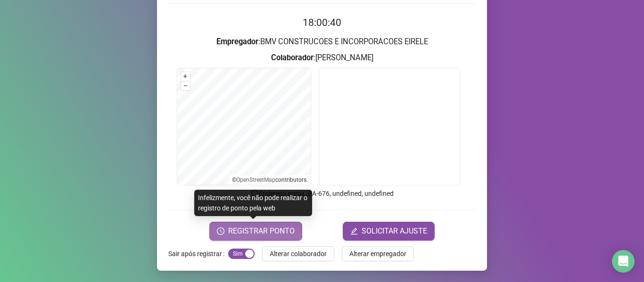  What do you see at coordinates (256, 180) in the screenshot?
I see `a: OpenStreetMap` at bounding box center [256, 180].